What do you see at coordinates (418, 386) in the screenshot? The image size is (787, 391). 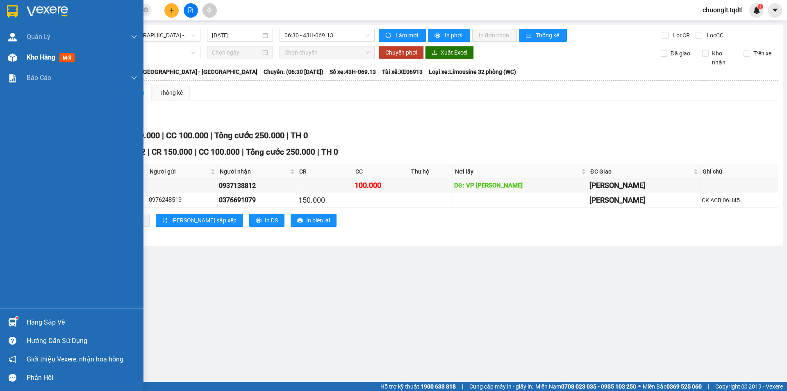 I see `span: Hỗ trợ kỹ thuật:` at bounding box center [418, 386].